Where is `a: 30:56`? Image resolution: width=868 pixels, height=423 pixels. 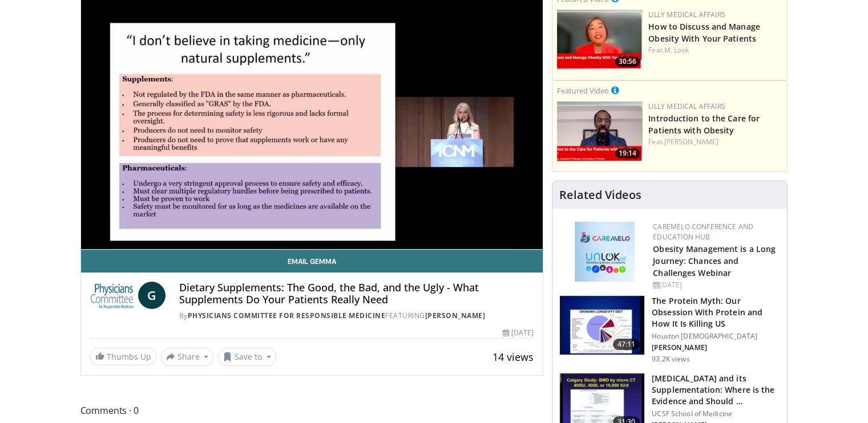 a: 30:56 is located at coordinates (600, 39).